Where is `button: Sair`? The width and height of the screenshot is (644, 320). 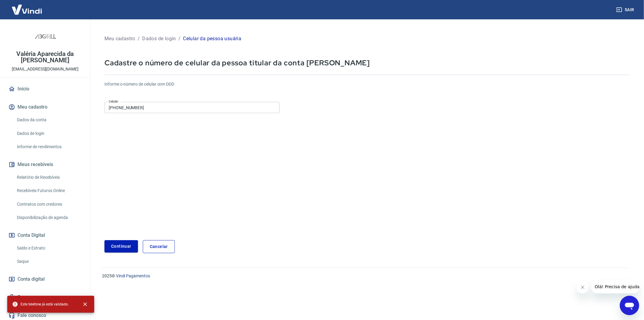
button: Sair is located at coordinates (626, 10).